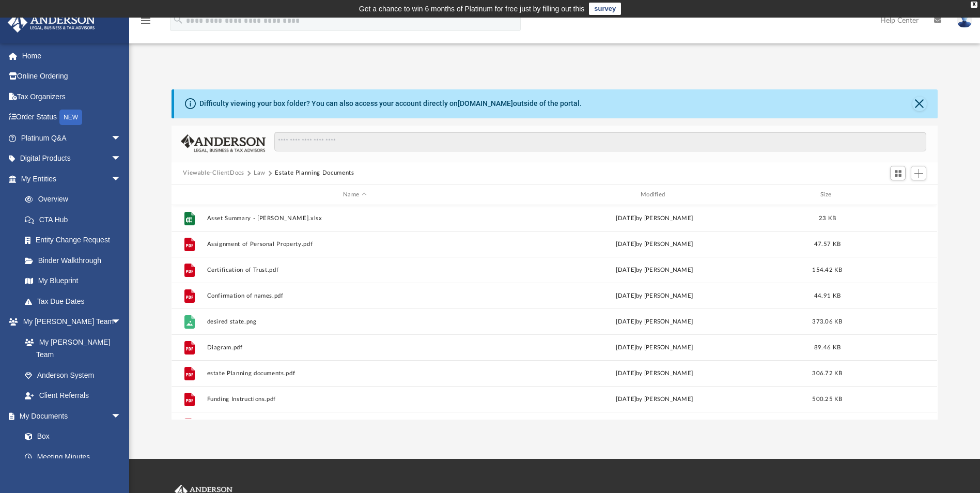 Image resolution: width=980 pixels, height=493 pixels. I want to click on i: menu, so click(146, 21).